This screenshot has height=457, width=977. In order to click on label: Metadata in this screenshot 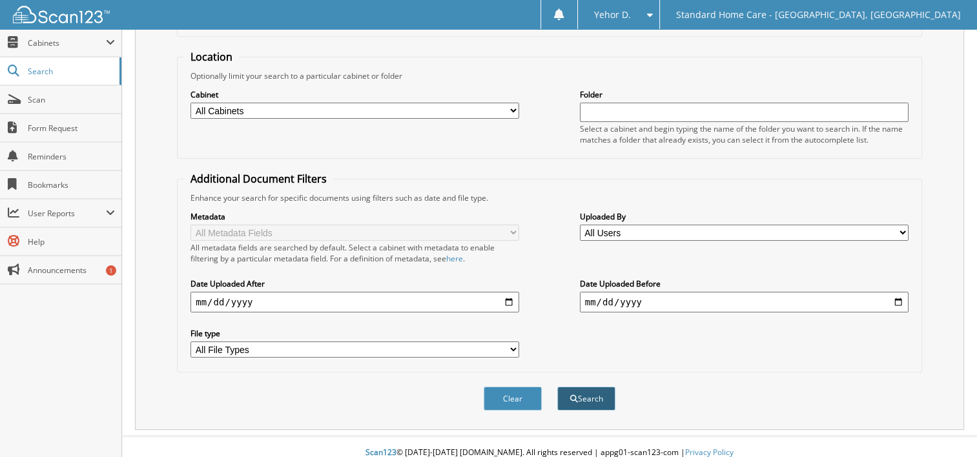, I will do `click(355, 216)`.